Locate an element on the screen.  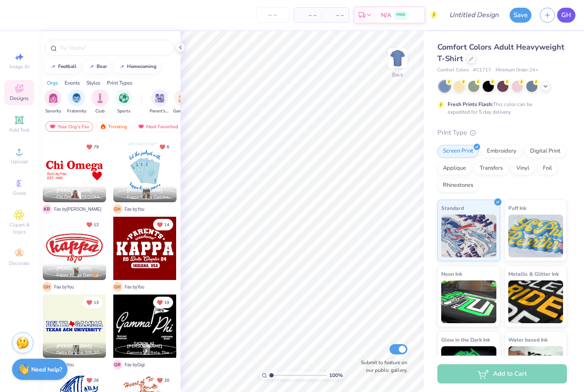
div: Print Types is located at coordinates (120, 83).